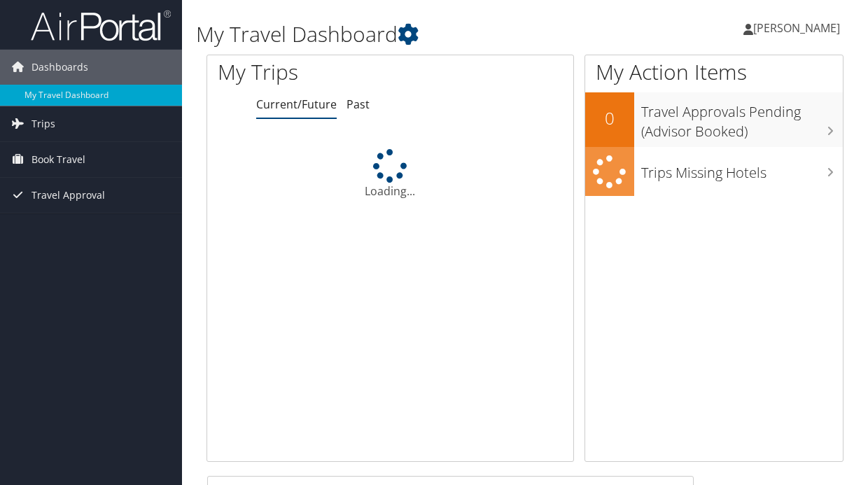 This screenshot has height=485, width=868. I want to click on div: Loading..., so click(389, 175).